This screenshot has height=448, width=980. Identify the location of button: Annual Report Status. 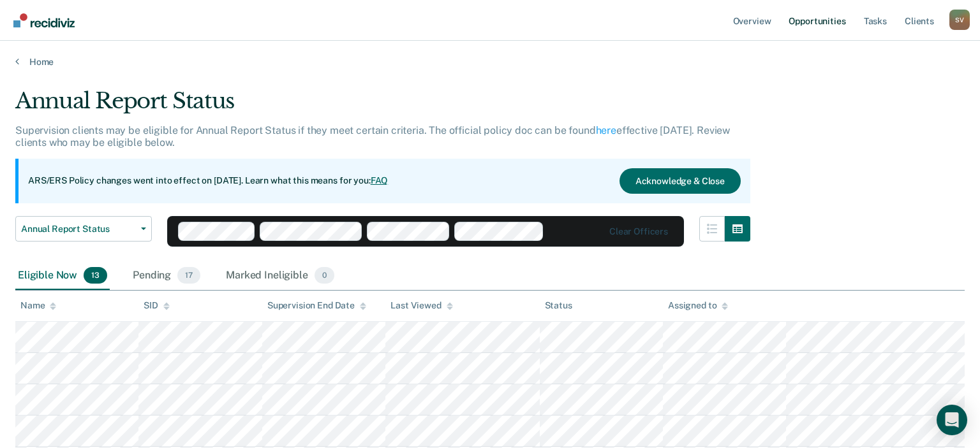
(83, 229).